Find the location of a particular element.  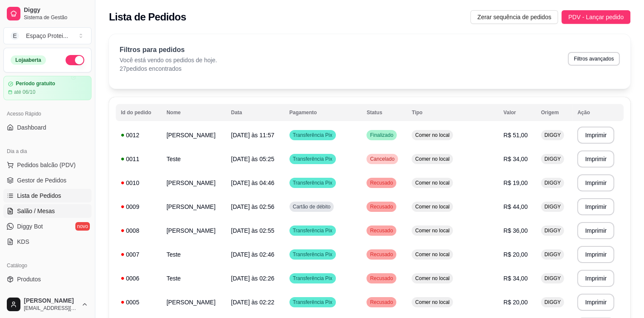

span: R$ 20,00 is located at coordinates (515, 302).